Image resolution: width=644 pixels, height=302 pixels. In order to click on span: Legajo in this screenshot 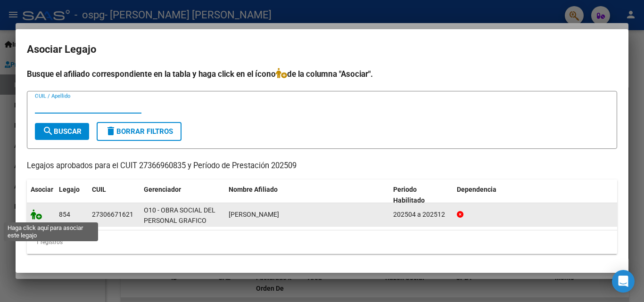, I will do `click(69, 189)`.